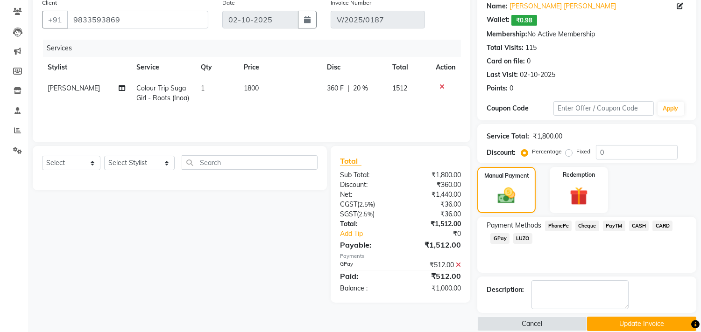 The width and height of the screenshot is (701, 332). Describe the element at coordinates (366, 265) in the screenshot. I see `div: GPay` at that location.